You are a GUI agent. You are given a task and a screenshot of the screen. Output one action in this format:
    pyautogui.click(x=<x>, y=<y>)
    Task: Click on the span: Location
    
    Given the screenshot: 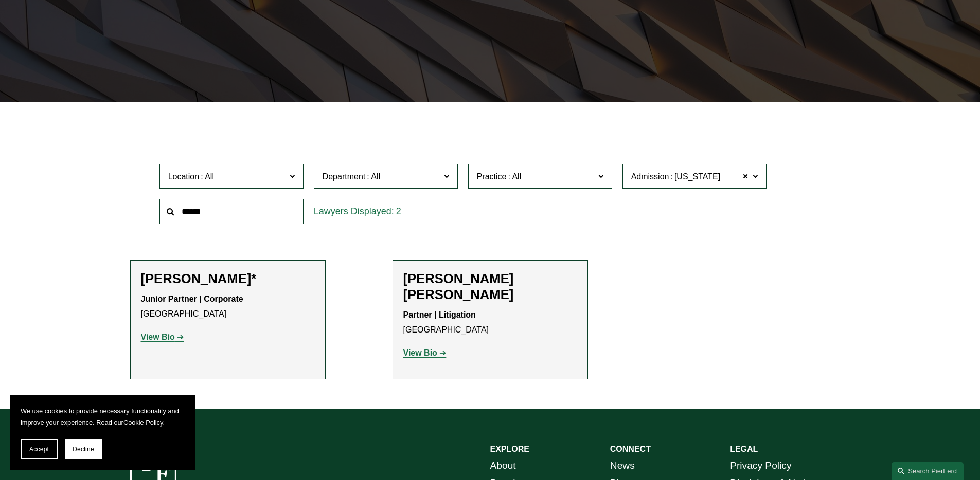 What is the action you would take?
    pyautogui.click(x=183, y=177)
    